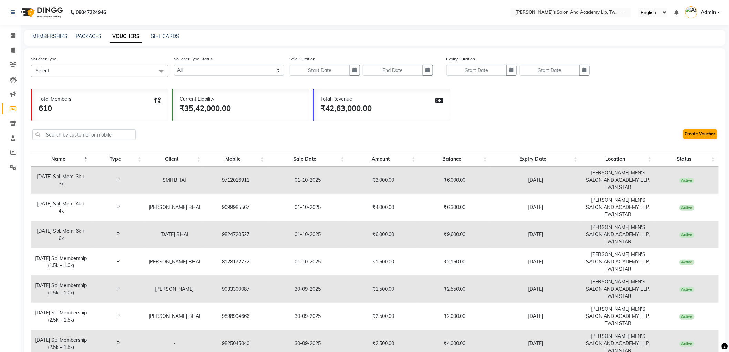 The image size is (729, 352). What do you see at coordinates (126, 37) in the screenshot?
I see `a: VOUCHERS` at bounding box center [126, 37].